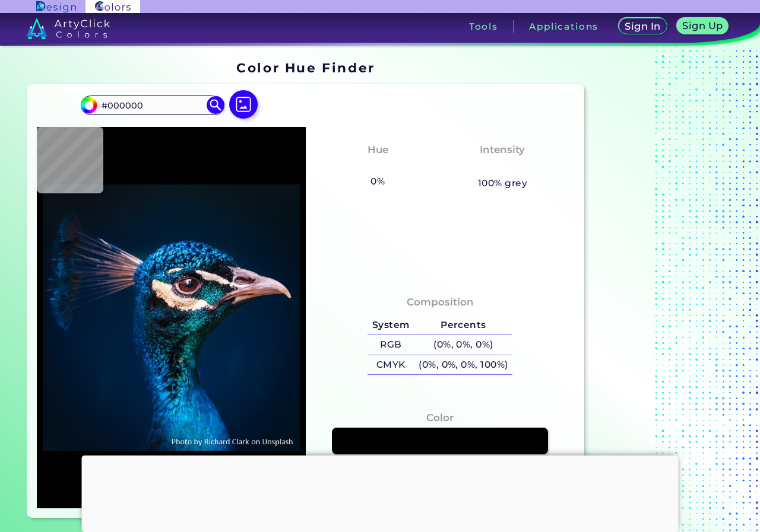 The width and height of the screenshot is (760, 532). I want to click on h5: 0%, so click(377, 181).